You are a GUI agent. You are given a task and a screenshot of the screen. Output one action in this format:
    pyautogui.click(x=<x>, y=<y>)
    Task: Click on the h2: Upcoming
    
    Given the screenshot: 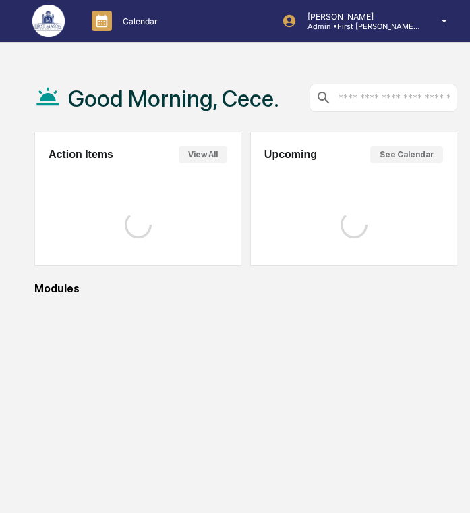 What is the action you would take?
    pyautogui.click(x=291, y=154)
    